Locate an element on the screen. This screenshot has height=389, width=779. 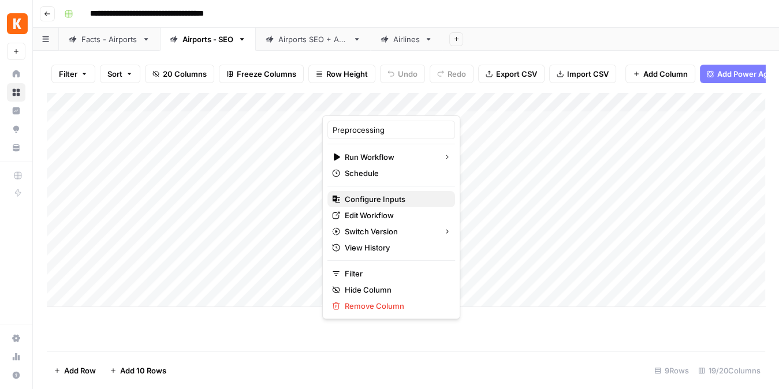
span: Redo is located at coordinates (457, 74).